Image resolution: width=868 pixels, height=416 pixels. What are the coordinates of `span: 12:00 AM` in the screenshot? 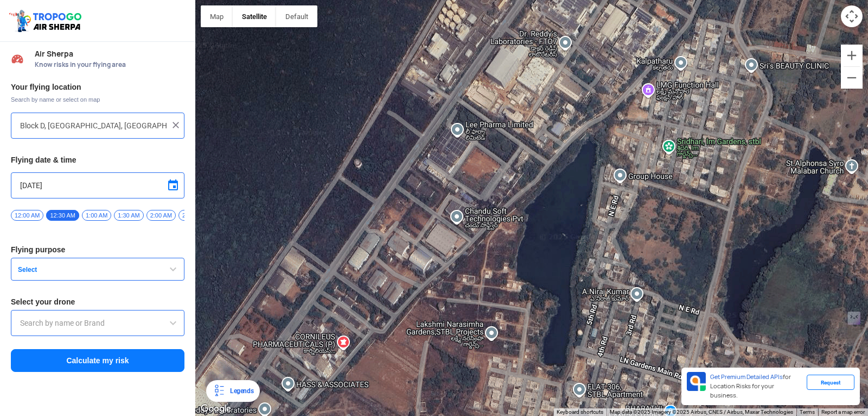 It's located at (27, 215).